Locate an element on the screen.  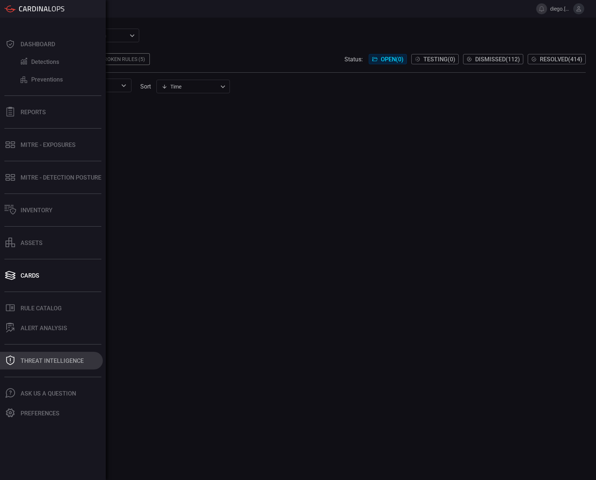
div: Broken Rules (5) is located at coordinates (123, 59).